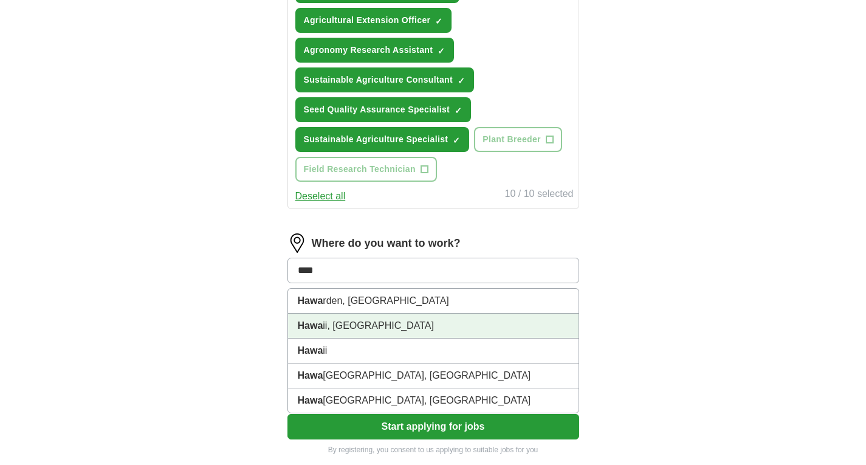  What do you see at coordinates (518, 139) in the screenshot?
I see `button: Plant Breeder` at bounding box center [518, 139].